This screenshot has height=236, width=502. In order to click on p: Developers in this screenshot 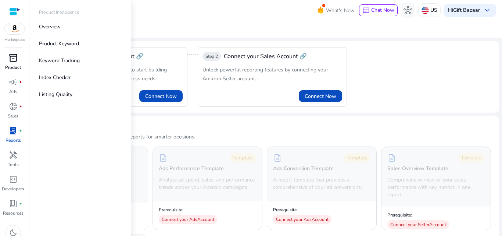, I will do `click(13, 188)`.